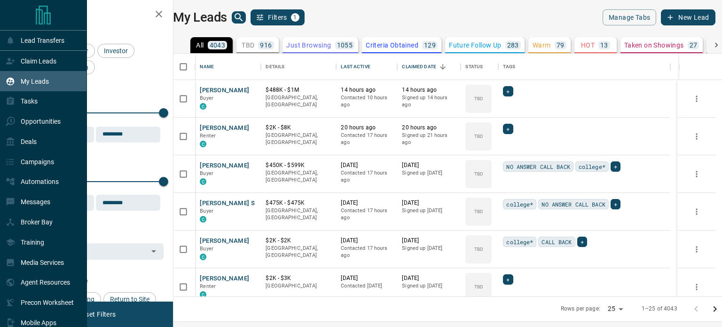 This screenshot has width=722, height=327. What do you see at coordinates (392, 45) in the screenshot?
I see `p: Criteria Obtained` at bounding box center [392, 45].